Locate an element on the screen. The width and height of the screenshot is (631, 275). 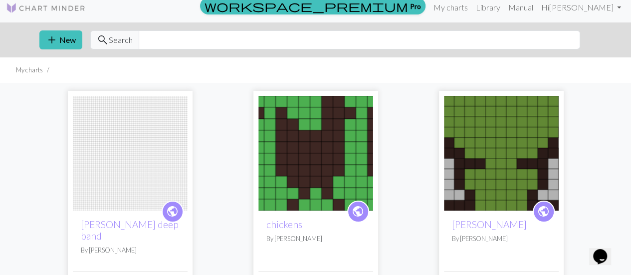
button: New is located at coordinates (61, 40).